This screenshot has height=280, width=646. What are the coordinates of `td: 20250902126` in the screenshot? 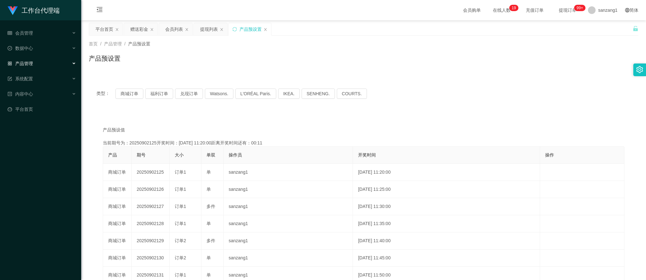 It's located at (151, 189).